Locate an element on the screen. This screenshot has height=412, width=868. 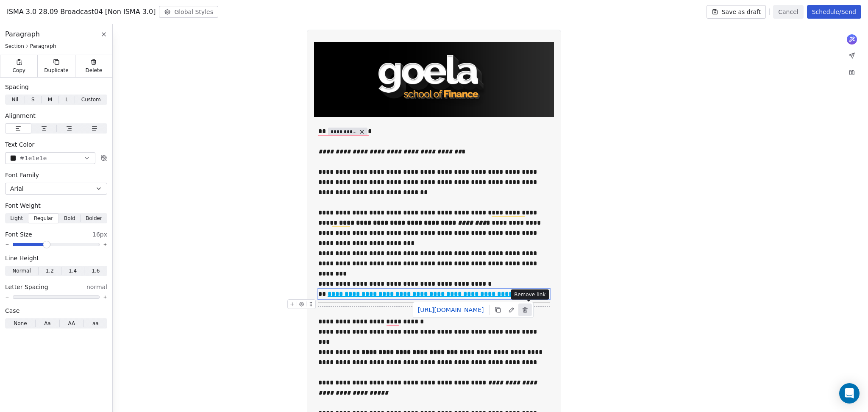
span: 1.4 is located at coordinates (73, 271).